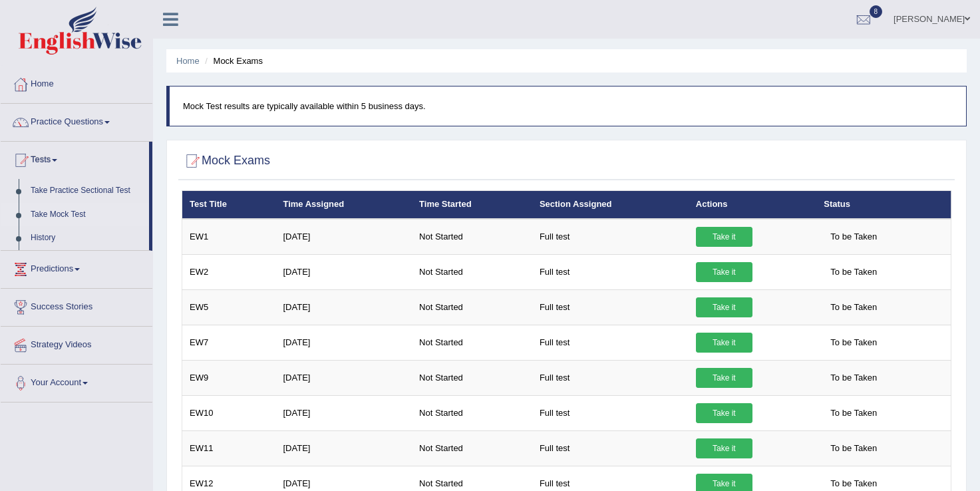  Describe the element at coordinates (75, 159) in the screenshot. I see `a: Tests` at that location.